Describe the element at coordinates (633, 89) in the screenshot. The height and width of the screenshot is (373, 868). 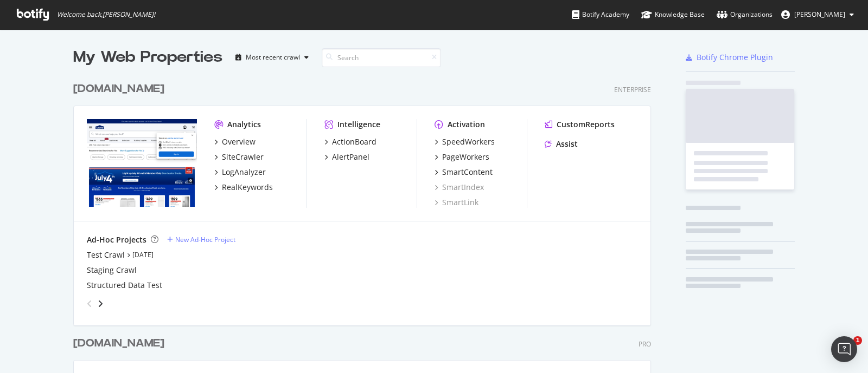
I see `div: Enterprise` at that location.